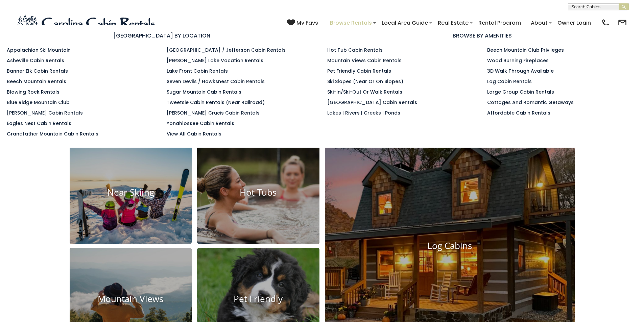  Describe the element at coordinates (351, 23) in the screenshot. I see `a: Browse Rentals` at that location.